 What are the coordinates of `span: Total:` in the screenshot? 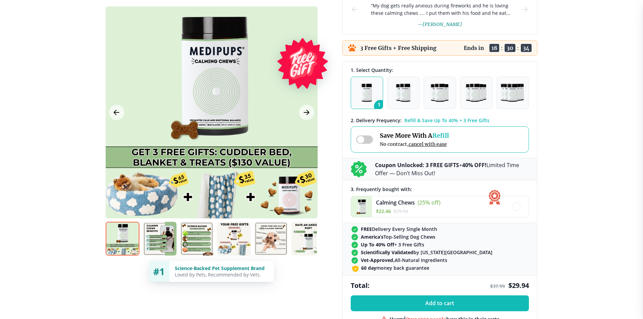 It's located at (360, 285).